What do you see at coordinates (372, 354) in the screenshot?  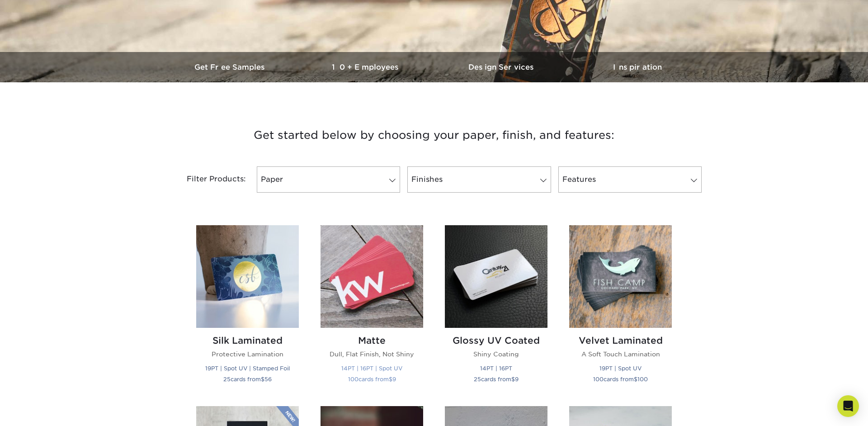 I see `p: Dull, Flat Finish, Not Shiny` at bounding box center [372, 354].